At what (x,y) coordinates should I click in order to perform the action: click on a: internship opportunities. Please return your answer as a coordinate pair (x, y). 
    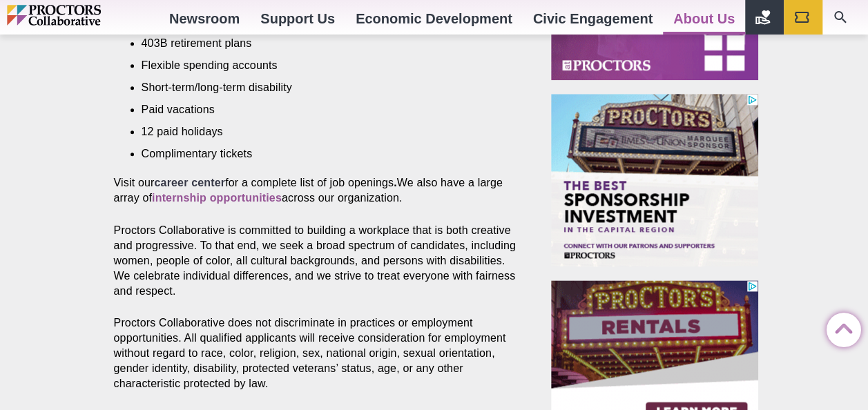
    Looking at the image, I should click on (217, 198).